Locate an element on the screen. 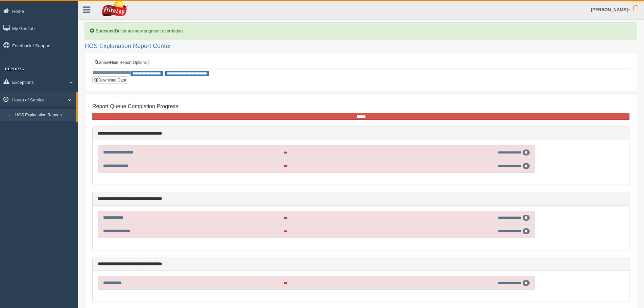 The width and height of the screenshot is (644, 308). b: Success! is located at coordinates (105, 31).